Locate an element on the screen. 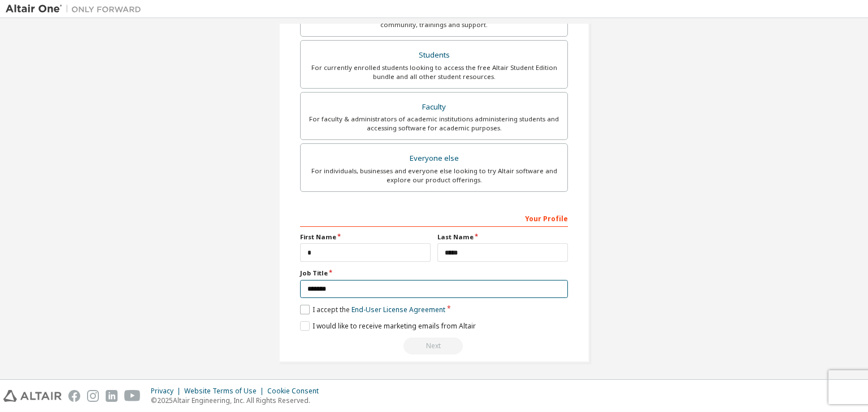 The width and height of the screenshot is (868, 412). label: Last Name is located at coordinates (503, 237).